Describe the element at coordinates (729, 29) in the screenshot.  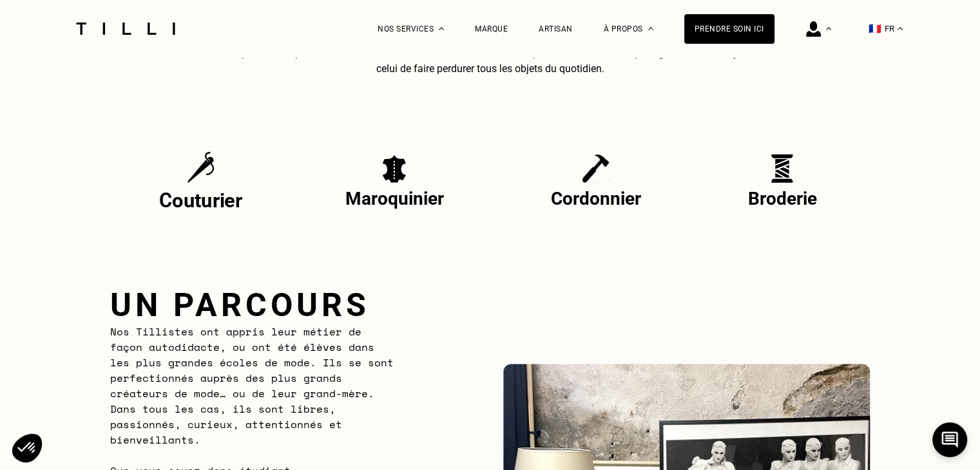
I see `a: Prendre soin ici` at that location.